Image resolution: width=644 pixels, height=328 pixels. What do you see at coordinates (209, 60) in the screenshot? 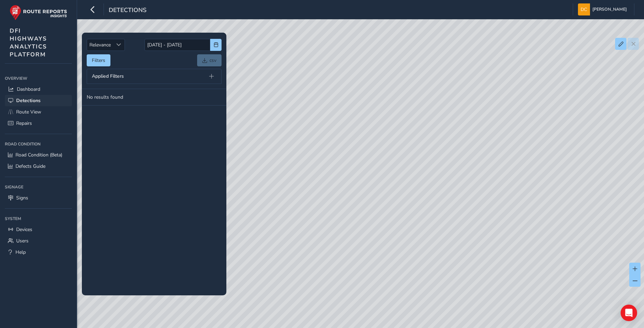
I see `a: csv` at bounding box center [209, 60].